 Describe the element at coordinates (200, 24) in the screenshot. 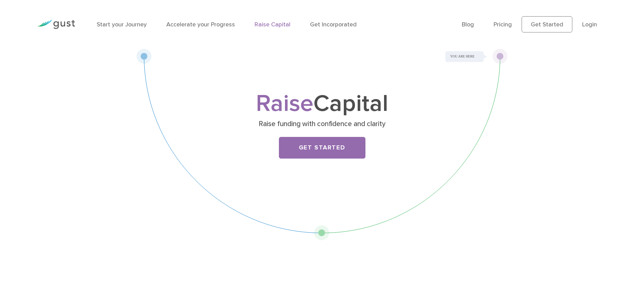

I see `a: Accelerate your Progress` at that location.